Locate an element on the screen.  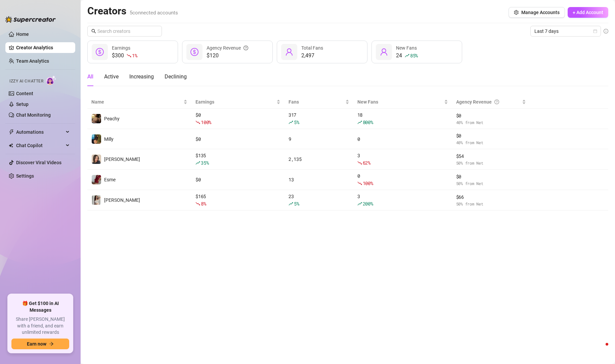
div: 18 is located at coordinates (402, 119).